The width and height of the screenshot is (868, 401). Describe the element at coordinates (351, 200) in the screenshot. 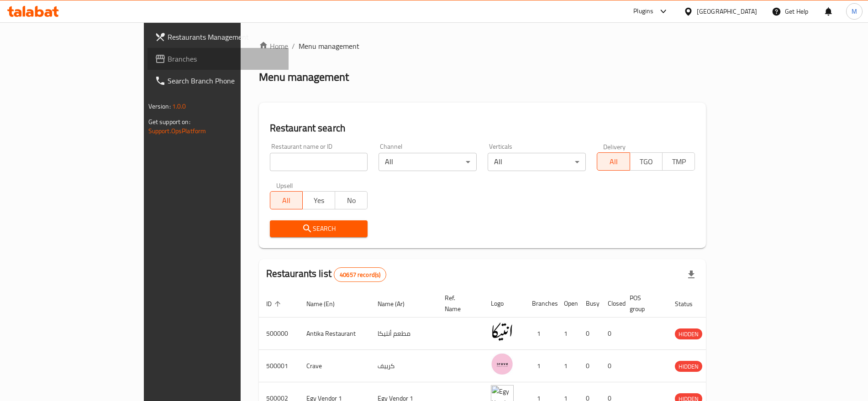

I see `span: No` at that location.